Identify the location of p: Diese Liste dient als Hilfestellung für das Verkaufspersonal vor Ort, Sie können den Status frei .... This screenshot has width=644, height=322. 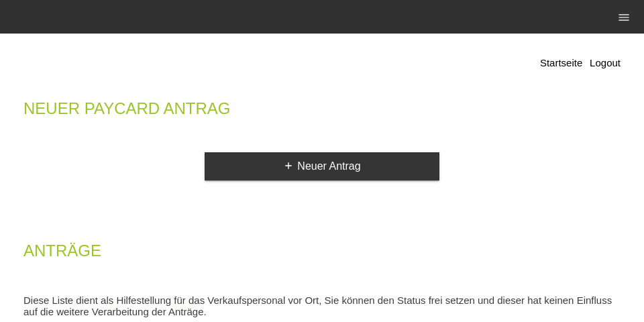
(322, 306).